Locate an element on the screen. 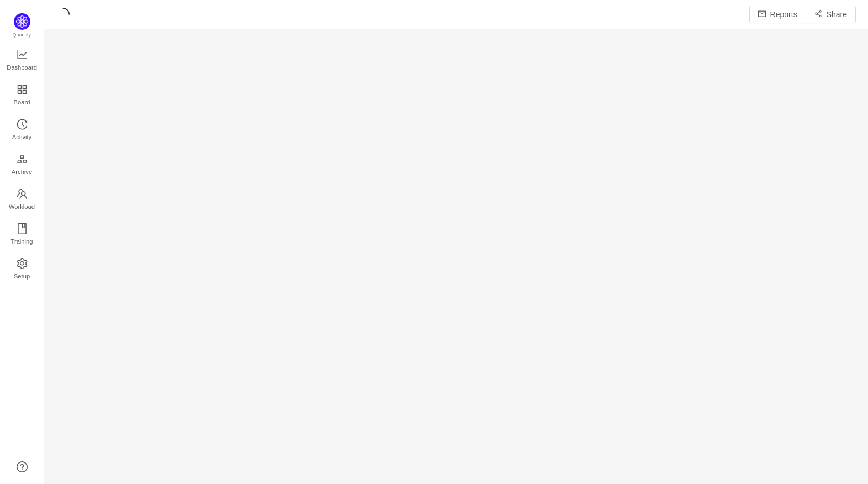 This screenshot has height=484, width=868. a: Dashboard is located at coordinates (22, 61).